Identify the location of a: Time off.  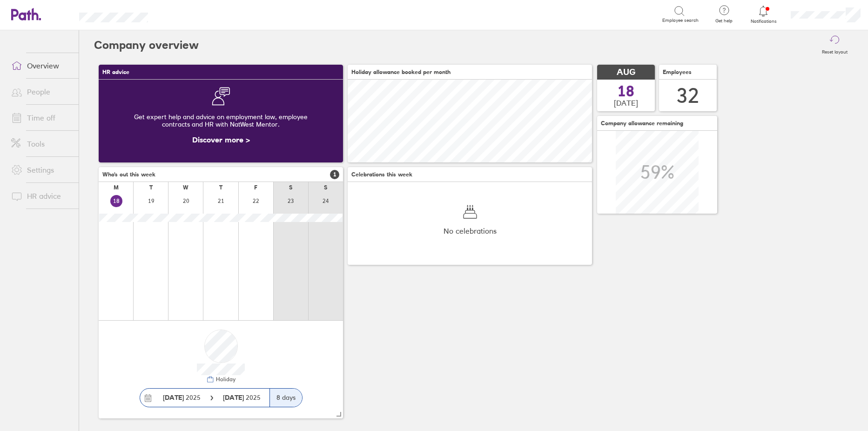
(41, 118).